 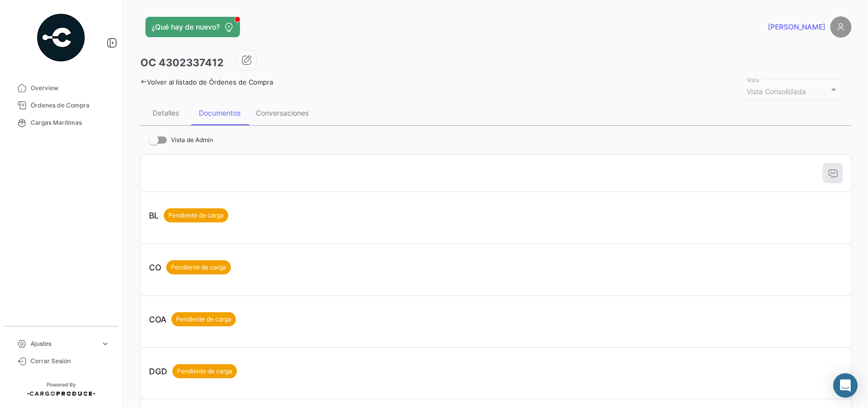 I want to click on span: Cargas Marítimas, so click(x=70, y=122).